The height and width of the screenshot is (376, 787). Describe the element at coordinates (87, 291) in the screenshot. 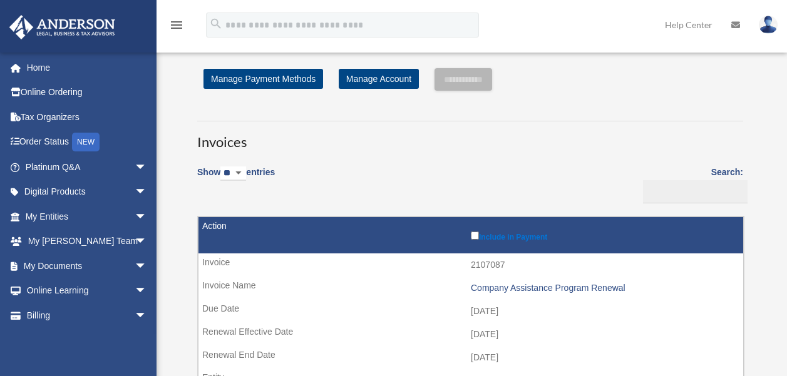

I see `a: Online Learningarrow_drop_down` at that location.